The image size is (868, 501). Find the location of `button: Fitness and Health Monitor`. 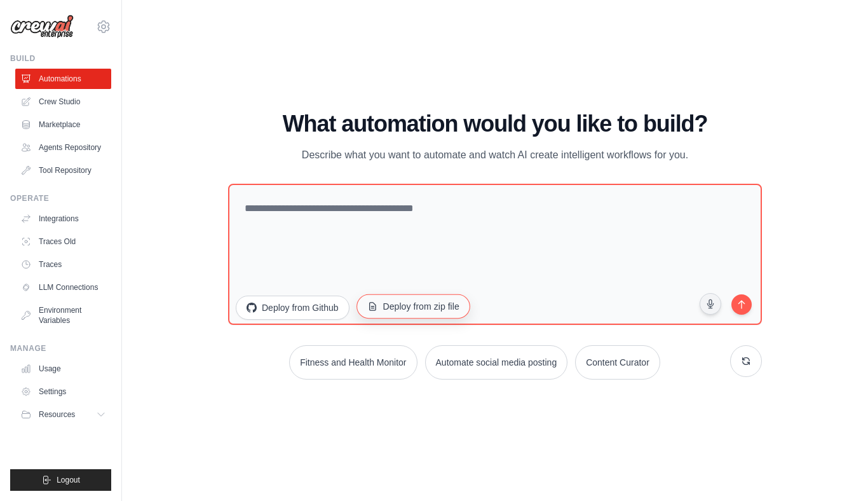

button: Fitness and Health Monitor is located at coordinates (352, 362).